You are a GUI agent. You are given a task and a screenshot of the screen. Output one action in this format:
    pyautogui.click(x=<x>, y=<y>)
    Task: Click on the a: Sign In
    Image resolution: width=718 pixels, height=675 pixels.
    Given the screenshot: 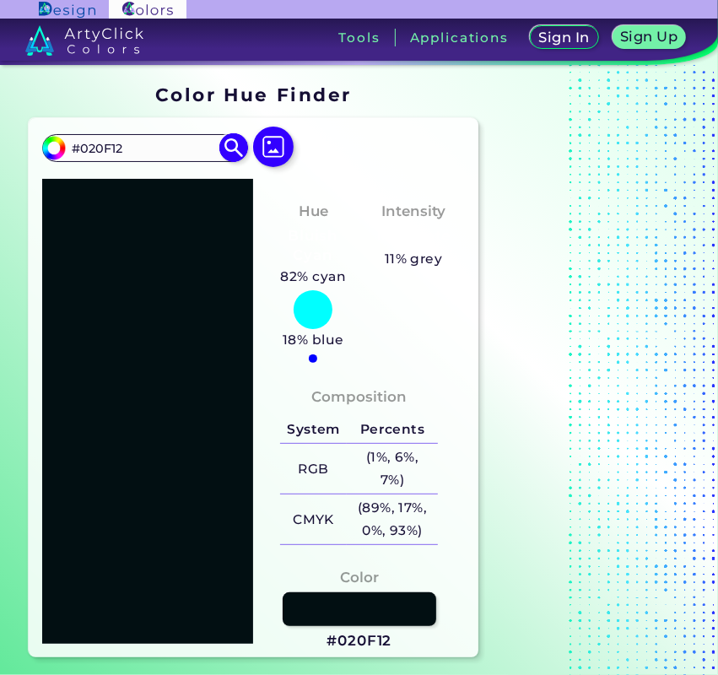 What is the action you would take?
    pyautogui.click(x=564, y=37)
    